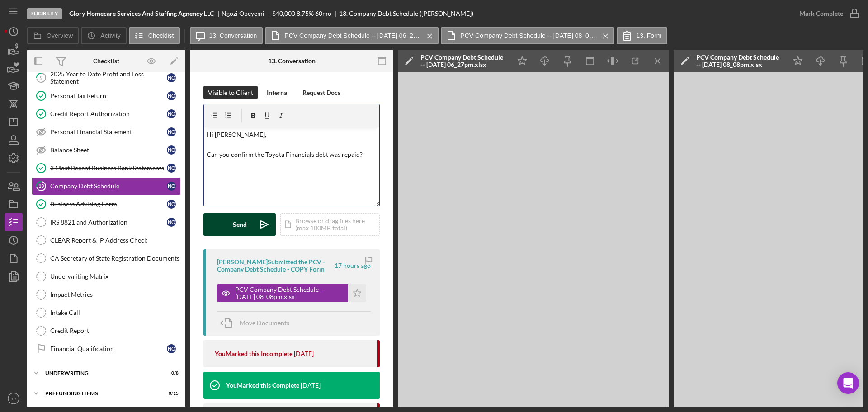  What do you see at coordinates (278, 92) in the screenshot?
I see `button: Internal` at bounding box center [278, 92].